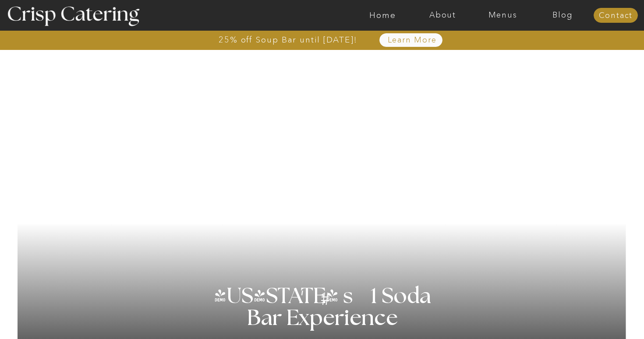 This screenshot has height=339, width=644. Describe the element at coordinates (502, 15) in the screenshot. I see `a: Menus` at that location.